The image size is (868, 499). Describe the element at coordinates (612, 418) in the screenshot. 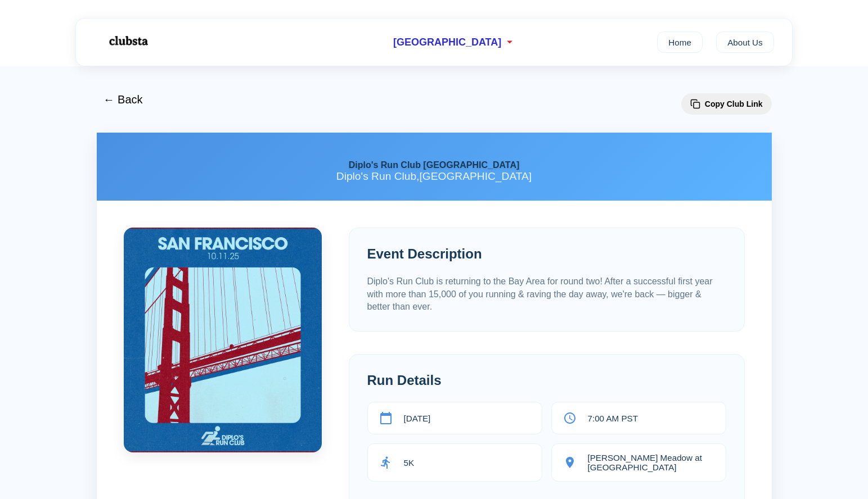

I see `span: 7:00 AM PST` at that location.